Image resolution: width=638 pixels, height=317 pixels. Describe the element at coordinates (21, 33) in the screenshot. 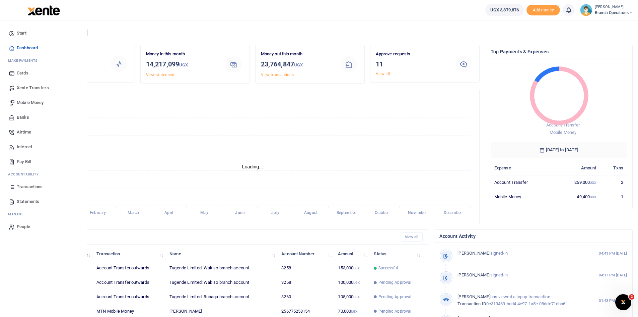

I see `span: Start` at that location.